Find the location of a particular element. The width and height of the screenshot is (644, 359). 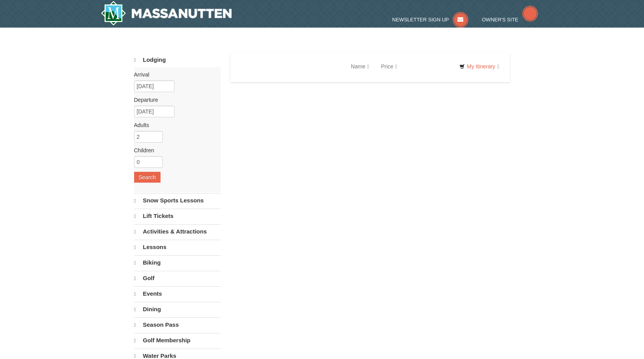

a: Lift Tickets is located at coordinates (177, 216).